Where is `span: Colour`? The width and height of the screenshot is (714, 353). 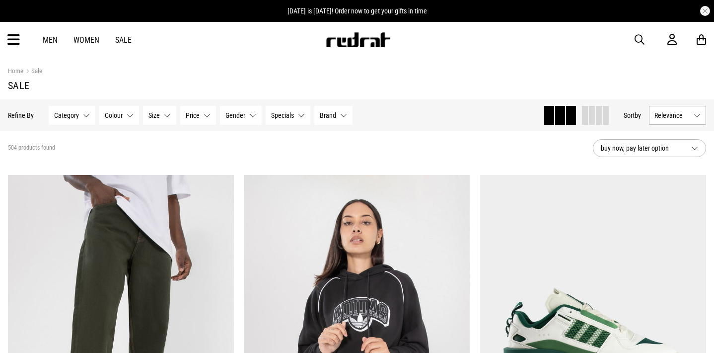 span: Colour is located at coordinates (114, 115).